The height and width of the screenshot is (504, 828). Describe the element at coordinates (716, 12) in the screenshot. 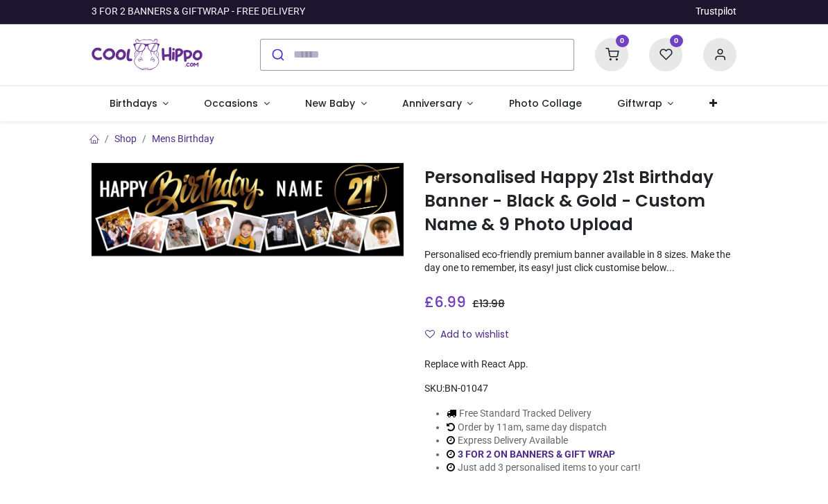

I see `a: Trustpilot` at that location.